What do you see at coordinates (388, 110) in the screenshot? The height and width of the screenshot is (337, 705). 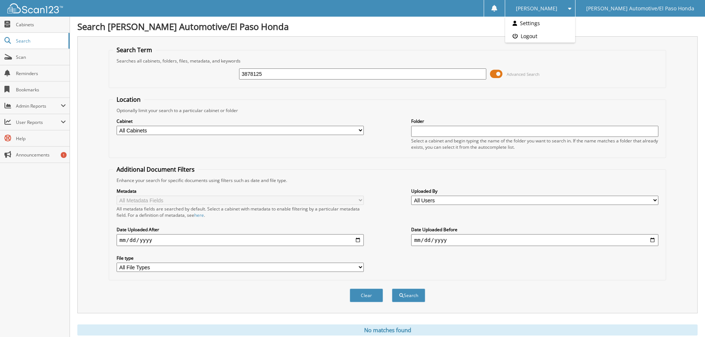 I see `div: Optionally limit your search to a particular cabinet or folder` at bounding box center [388, 110].